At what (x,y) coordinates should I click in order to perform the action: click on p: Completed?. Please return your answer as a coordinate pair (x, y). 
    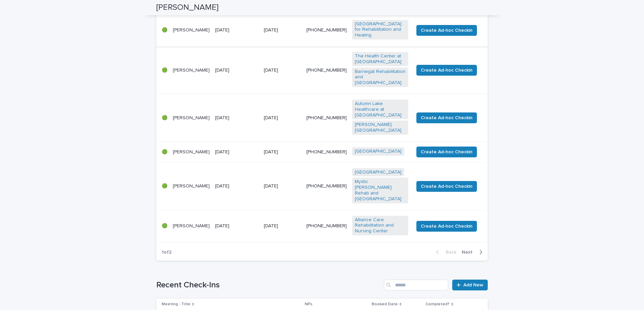
    Looking at the image, I should click on (437, 305).